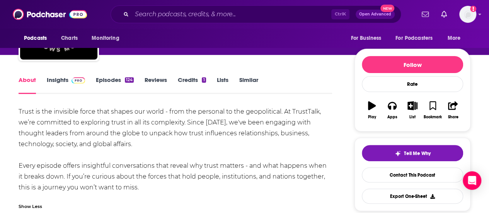 Image resolution: width=489 pixels, height=213 pixels. What do you see at coordinates (474, 9) in the screenshot?
I see `svg: Add a profile image` at bounding box center [474, 9].